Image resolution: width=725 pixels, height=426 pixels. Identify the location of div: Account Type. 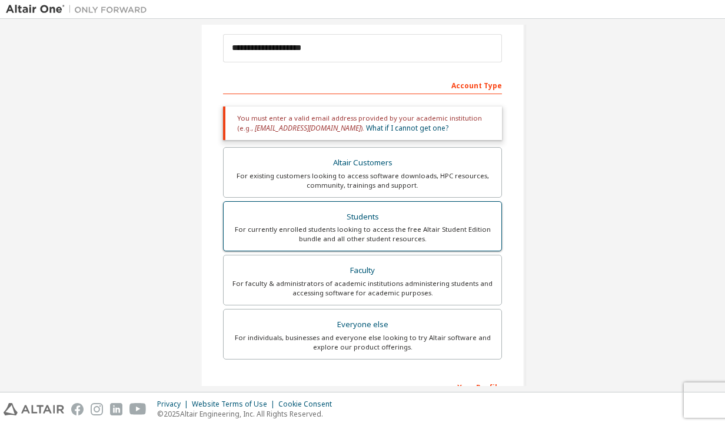
(362, 85).